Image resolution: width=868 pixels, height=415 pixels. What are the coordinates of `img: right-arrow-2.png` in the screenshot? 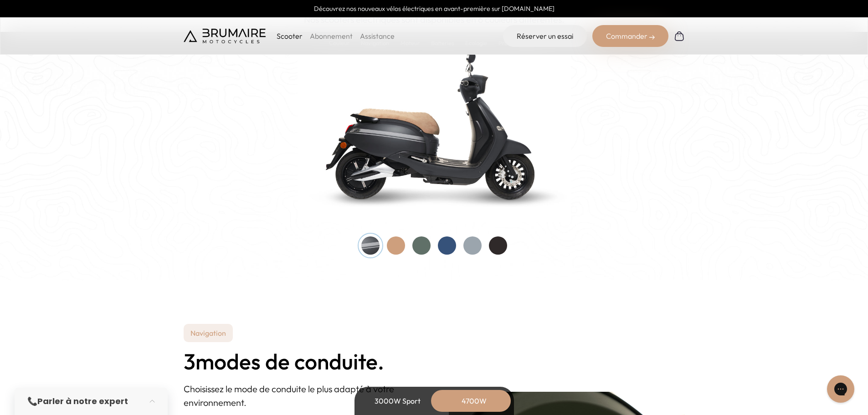 It's located at (652, 37).